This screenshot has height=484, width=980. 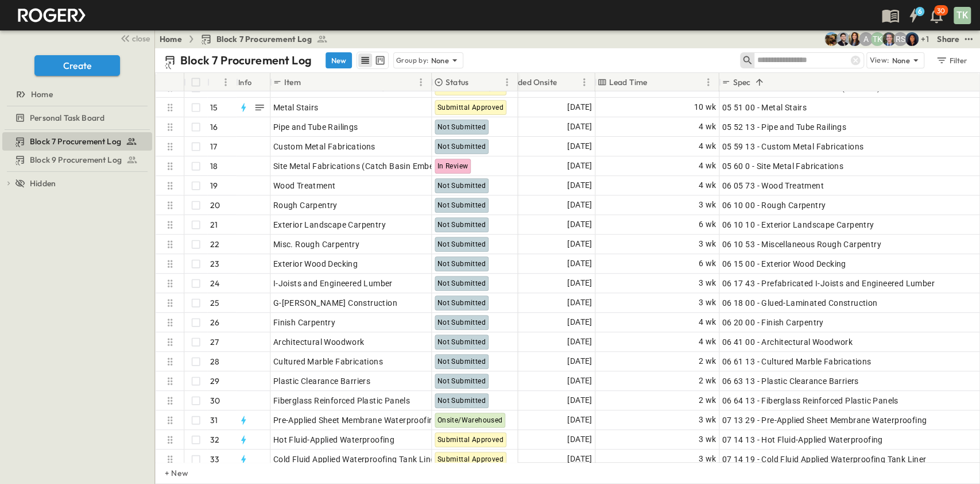 I want to click on span: 06 64 13 - Fiberglass Reinforced Plastic Panels, so click(x=810, y=400).